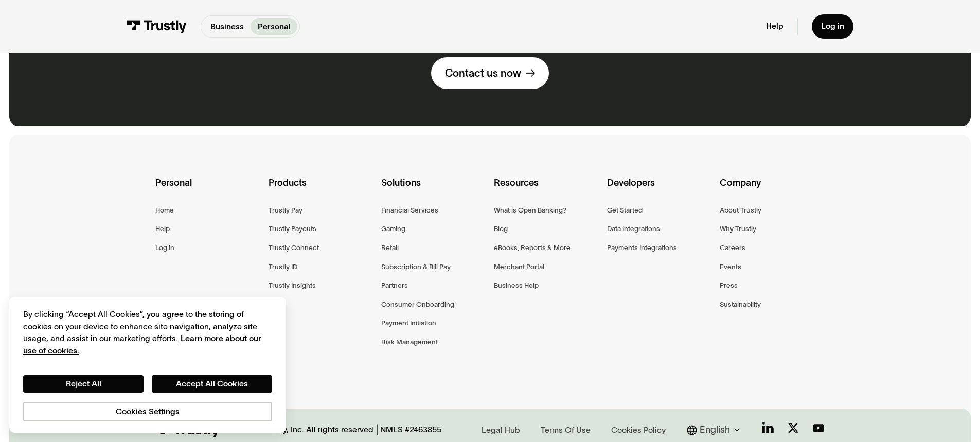  I want to click on a: Business Help, so click(516, 285).